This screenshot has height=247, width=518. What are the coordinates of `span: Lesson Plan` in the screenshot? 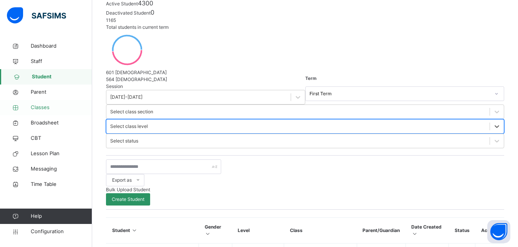 It's located at (61, 154).